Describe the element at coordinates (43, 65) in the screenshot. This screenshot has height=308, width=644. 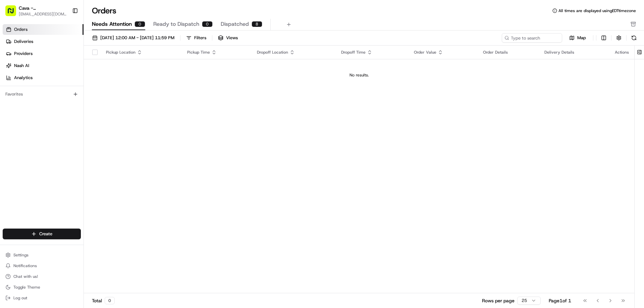
I see `a: Nash AI` at that location.